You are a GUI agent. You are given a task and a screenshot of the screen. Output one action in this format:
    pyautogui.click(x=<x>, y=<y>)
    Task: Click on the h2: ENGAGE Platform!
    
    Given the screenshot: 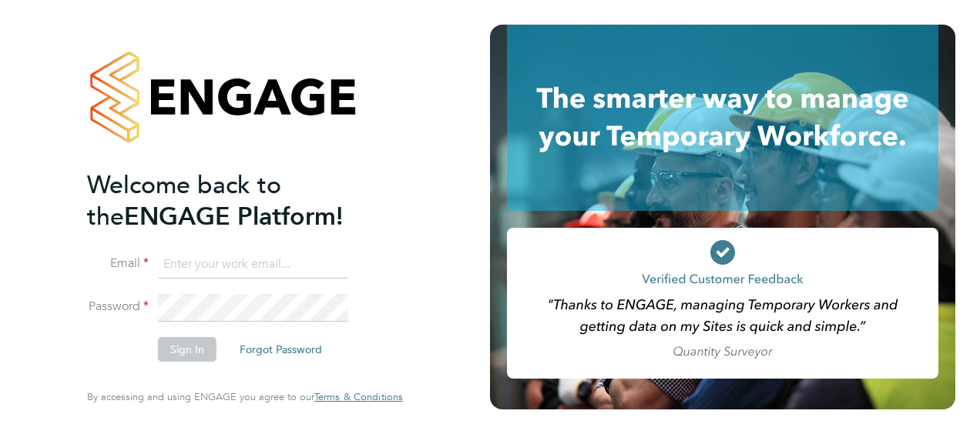 What is the action you would take?
    pyautogui.click(x=237, y=201)
    